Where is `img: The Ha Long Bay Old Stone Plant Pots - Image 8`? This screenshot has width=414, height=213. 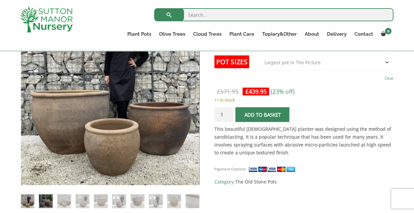
img: The Ha Long Bay Old Stone Plant Pots - Image 8 is located at coordinates (155, 201).